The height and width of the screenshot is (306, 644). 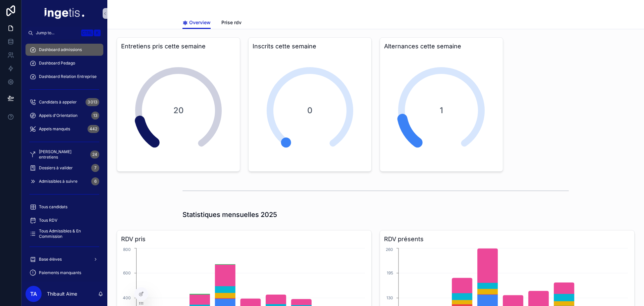 I want to click on span: 0, so click(x=310, y=111).